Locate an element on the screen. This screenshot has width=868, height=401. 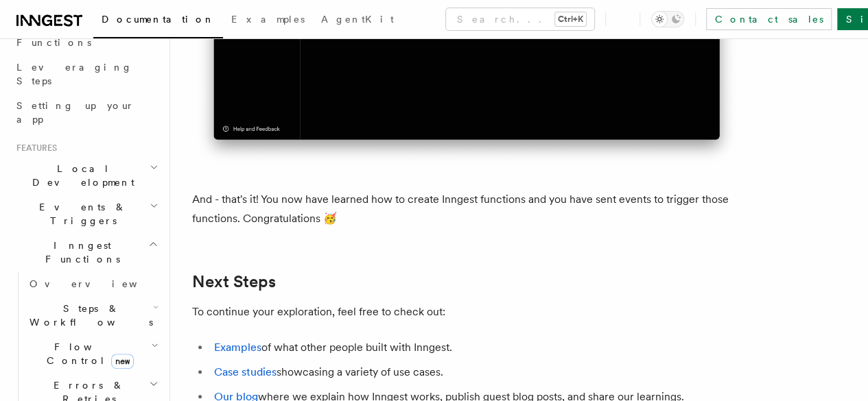
a: Case studies is located at coordinates (245, 372).